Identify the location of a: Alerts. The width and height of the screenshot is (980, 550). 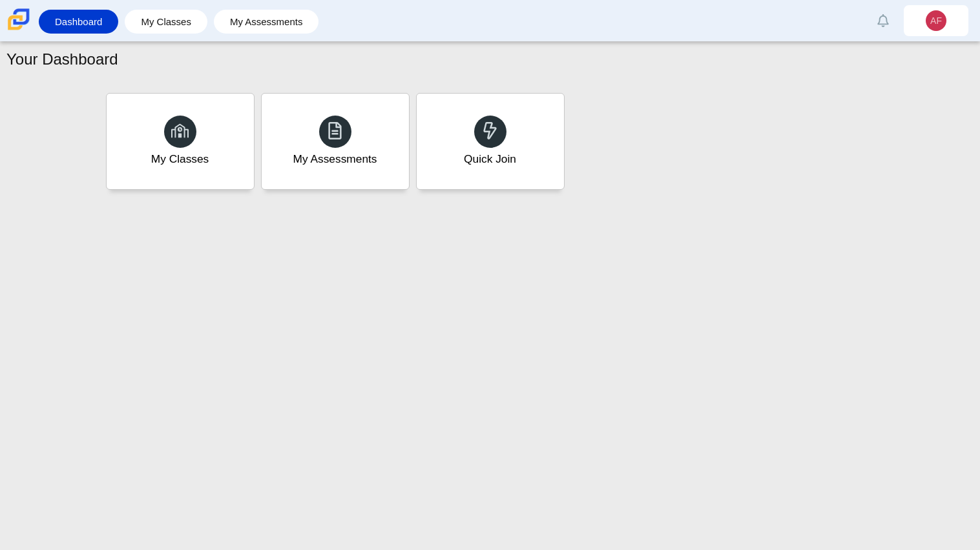
(883, 20).